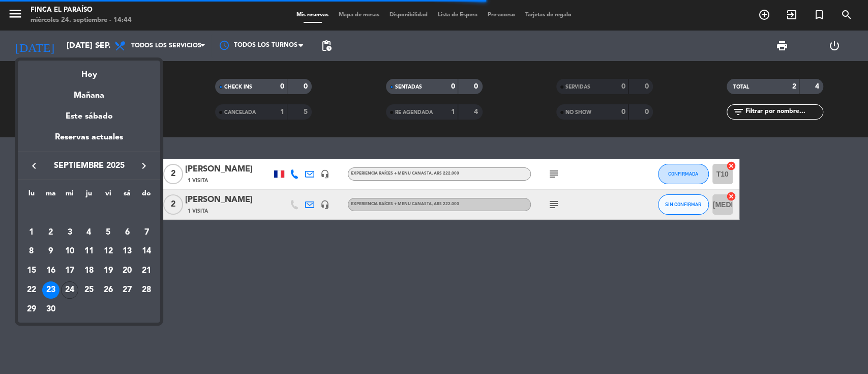  Describe the element at coordinates (108, 252) in the screenshot. I see `div: 12` at that location.